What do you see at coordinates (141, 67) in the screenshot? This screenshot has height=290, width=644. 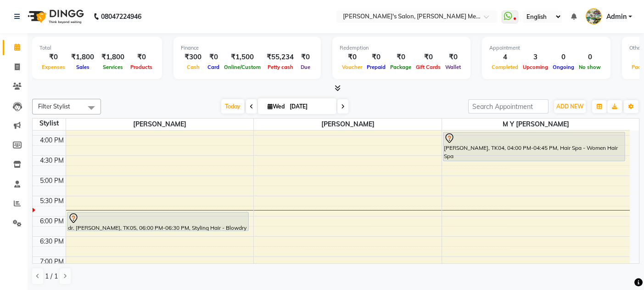 I see `span: Products` at bounding box center [141, 67].